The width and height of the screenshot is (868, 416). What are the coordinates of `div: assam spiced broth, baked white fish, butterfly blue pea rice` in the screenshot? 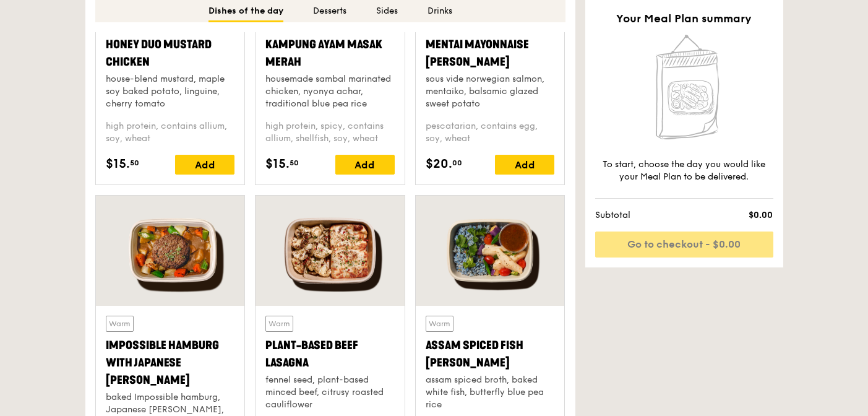 It's located at (490, 393).